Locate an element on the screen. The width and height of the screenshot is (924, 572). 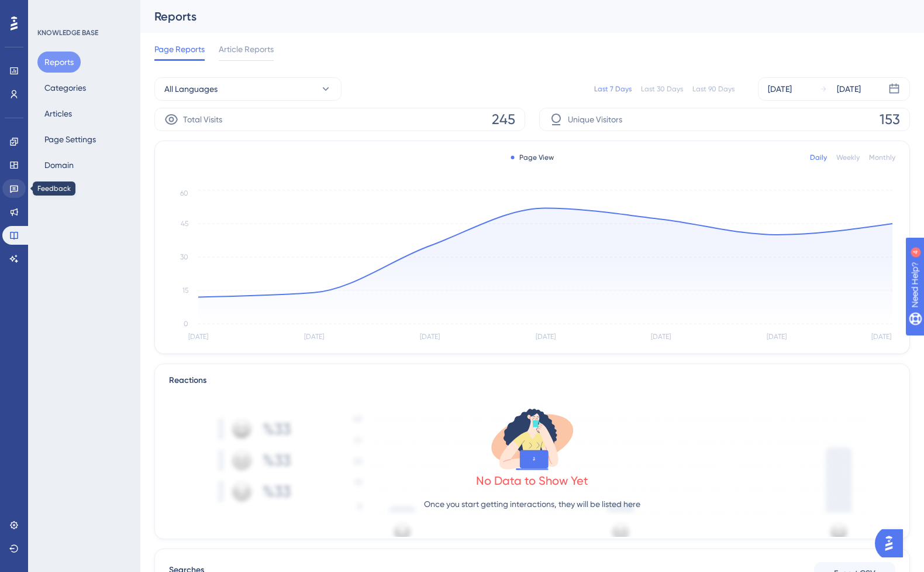
div: Page View is located at coordinates (533, 157).